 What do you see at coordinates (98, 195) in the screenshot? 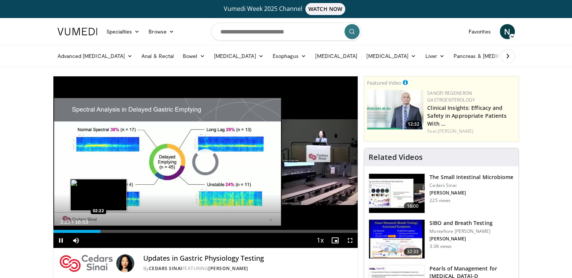
I see `img: image.jpeg` at bounding box center [98, 195].